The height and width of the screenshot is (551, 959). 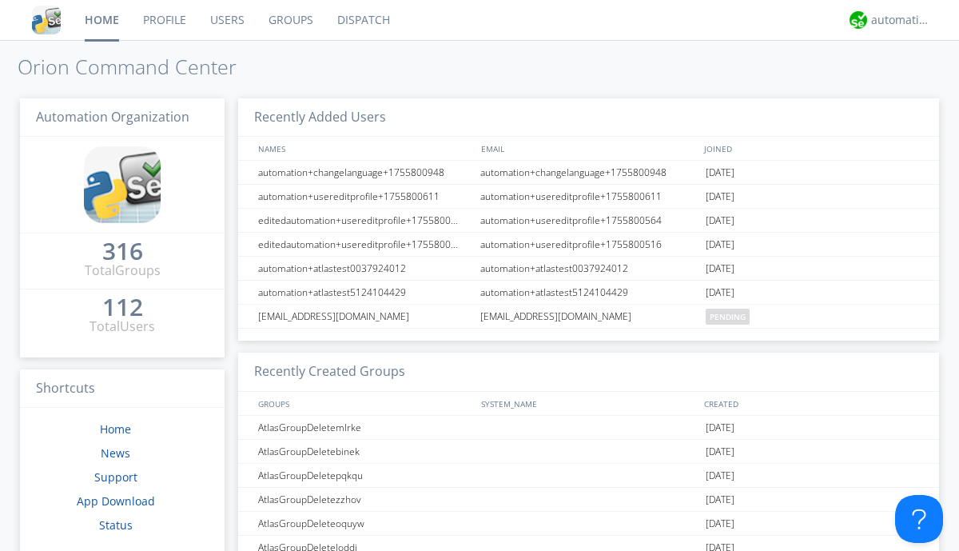 What do you see at coordinates (812, 148) in the screenshot?
I see `div: JOINED` at bounding box center [812, 148].